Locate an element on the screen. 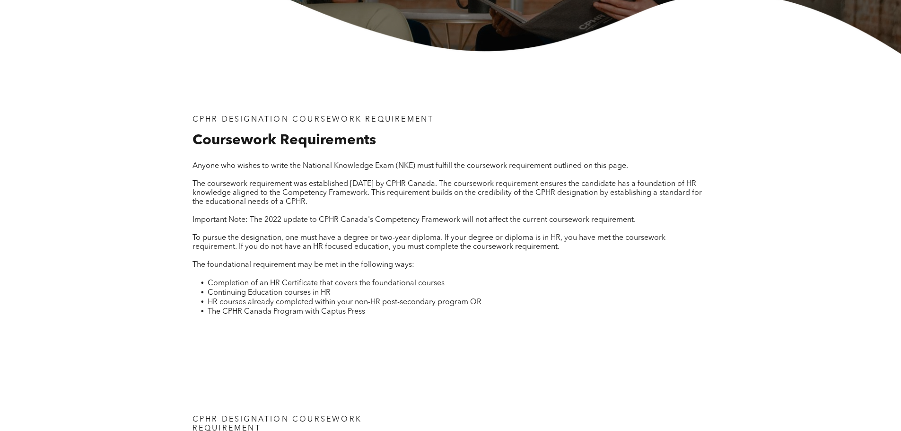  span: To pursue the designation, one must have a degree or two-year diploma. If your degree or diploma ... is located at coordinates (429, 242).